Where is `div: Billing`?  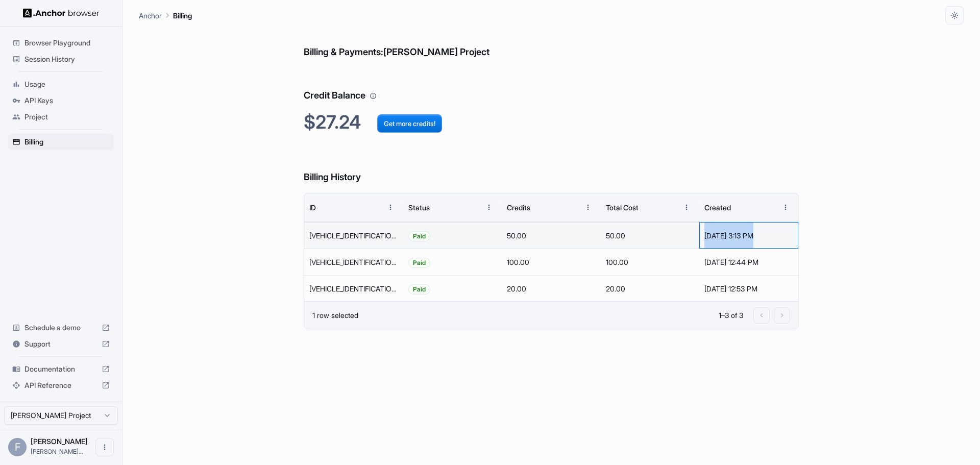
div: Billing is located at coordinates (61, 142).